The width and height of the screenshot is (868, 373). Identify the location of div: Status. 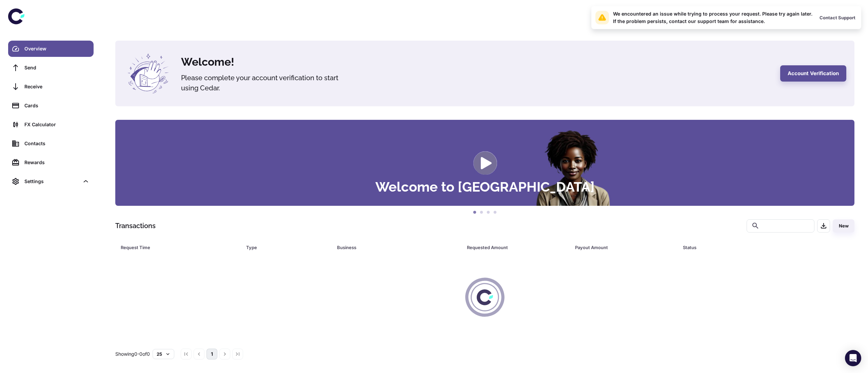
(750, 248).